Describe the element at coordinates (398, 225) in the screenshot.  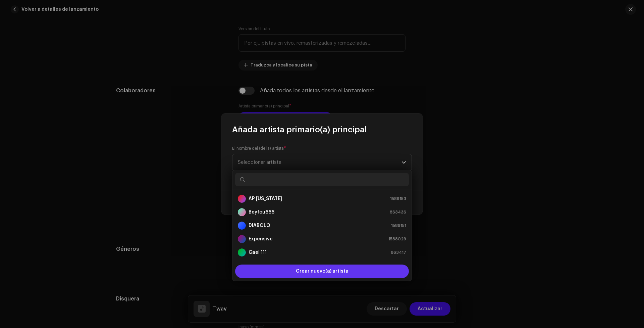
I see `span: 1589151` at that location.